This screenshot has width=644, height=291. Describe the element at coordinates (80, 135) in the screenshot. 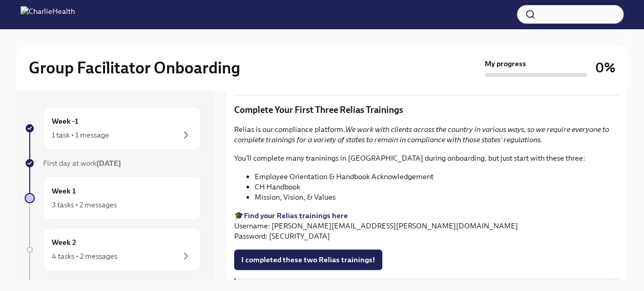

I see `div: 1 task • 1 message` at that location.